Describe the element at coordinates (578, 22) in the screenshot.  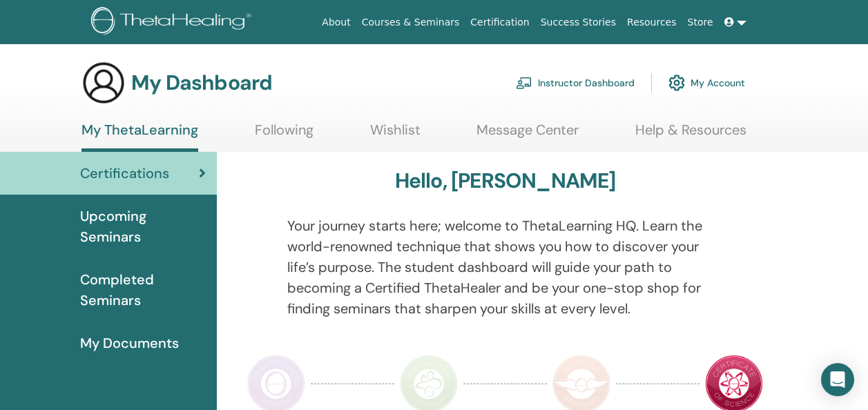
I see `a: Success Stories` at that location.